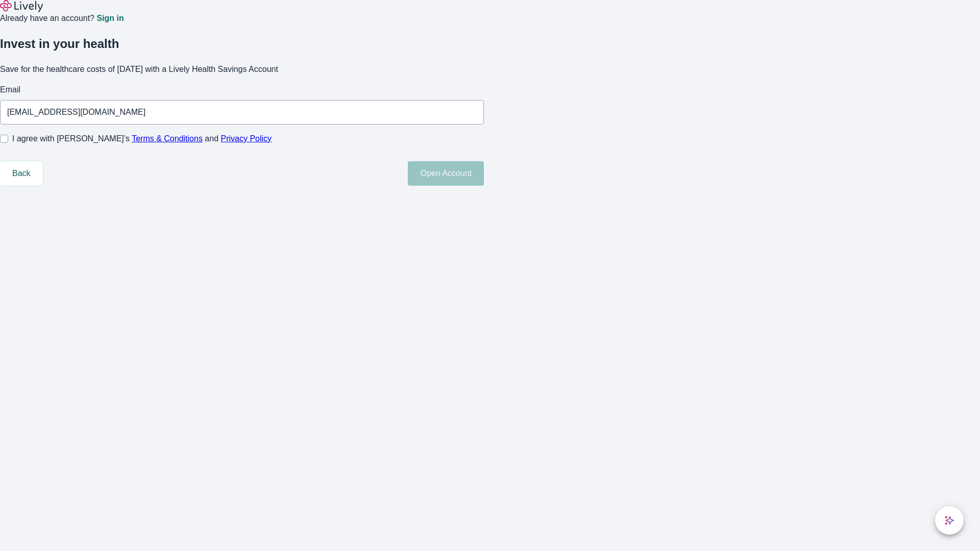  Describe the element at coordinates (167, 138) in the screenshot. I see `a: Terms & Conditions` at that location.